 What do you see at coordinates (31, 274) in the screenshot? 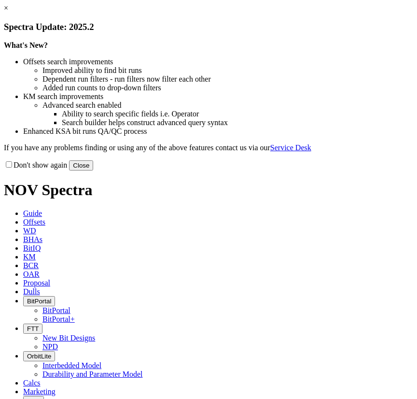
I see `span: OAR` at bounding box center [31, 274].